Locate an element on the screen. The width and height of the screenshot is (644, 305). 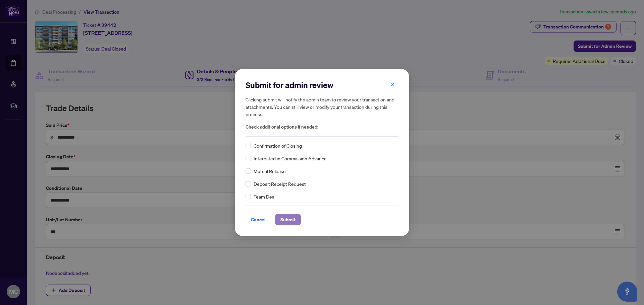
span: Interested in Commission Advance is located at coordinates (290, 158).